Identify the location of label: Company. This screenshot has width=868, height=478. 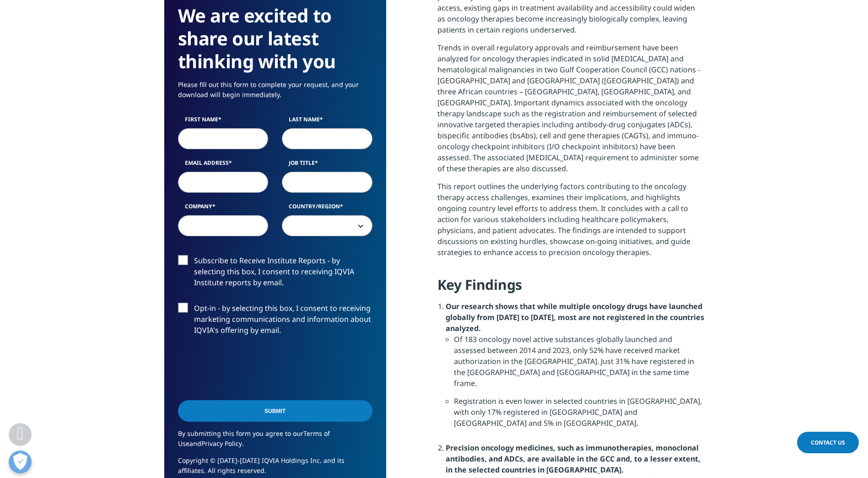
(223, 208).